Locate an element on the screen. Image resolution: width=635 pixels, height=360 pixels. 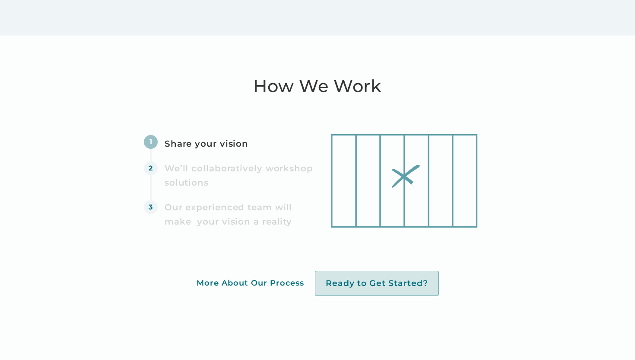
div: Ready to Get Started? is located at coordinates (377, 283).